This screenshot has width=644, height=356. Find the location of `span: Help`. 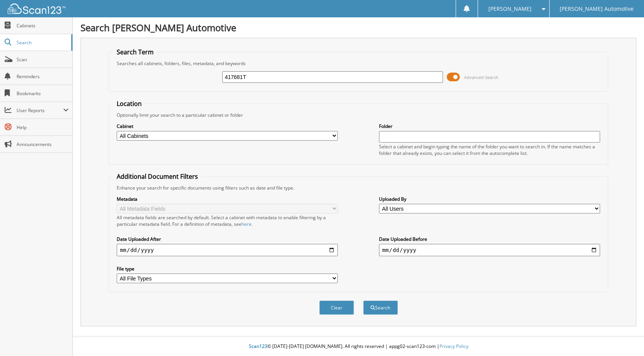

span: Help is located at coordinates (42, 127).